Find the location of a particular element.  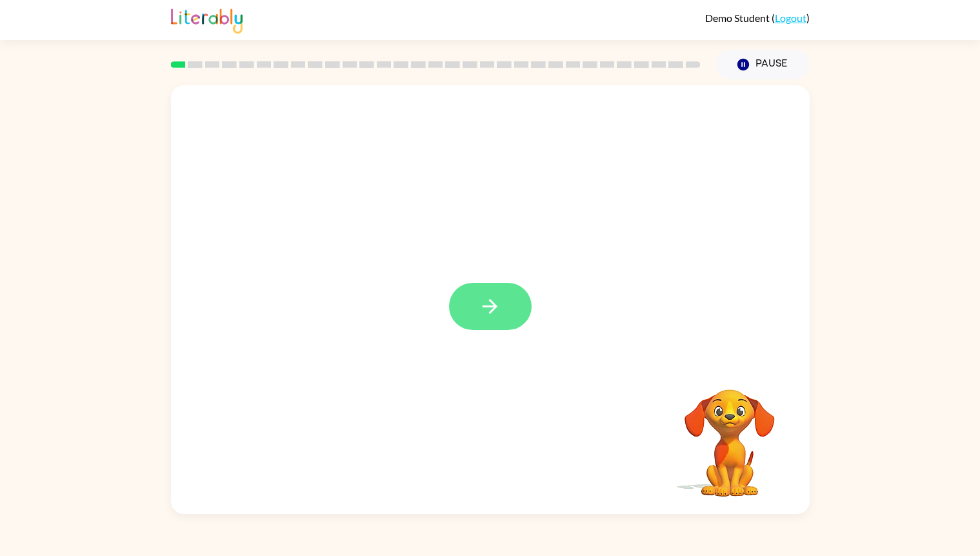

button: Pause is located at coordinates (762, 65).